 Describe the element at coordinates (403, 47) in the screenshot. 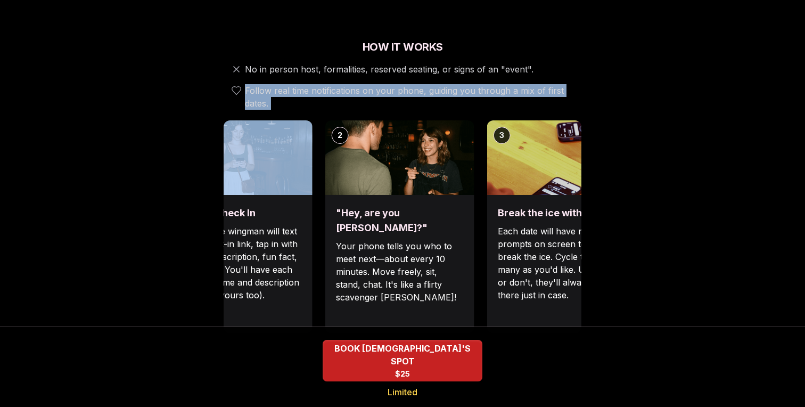

I see `h2: How It Works` at that location.